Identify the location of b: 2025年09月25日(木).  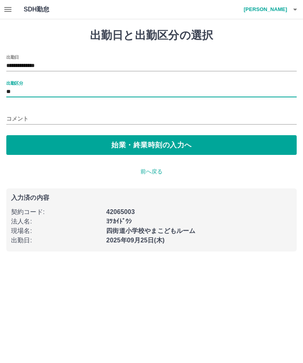
(135, 240).